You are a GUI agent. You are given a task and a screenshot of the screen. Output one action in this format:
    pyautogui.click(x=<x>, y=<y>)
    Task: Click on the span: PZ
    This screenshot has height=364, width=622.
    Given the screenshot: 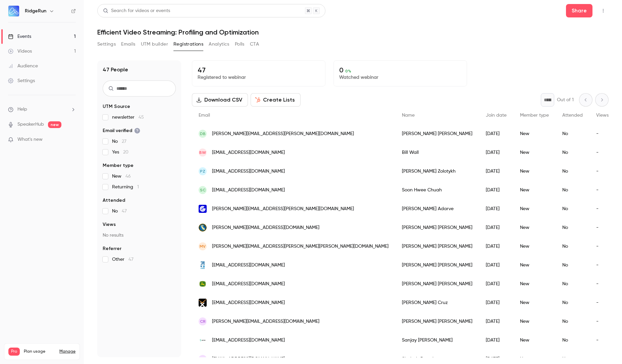 What is the action you would take?
    pyautogui.click(x=203, y=171)
    